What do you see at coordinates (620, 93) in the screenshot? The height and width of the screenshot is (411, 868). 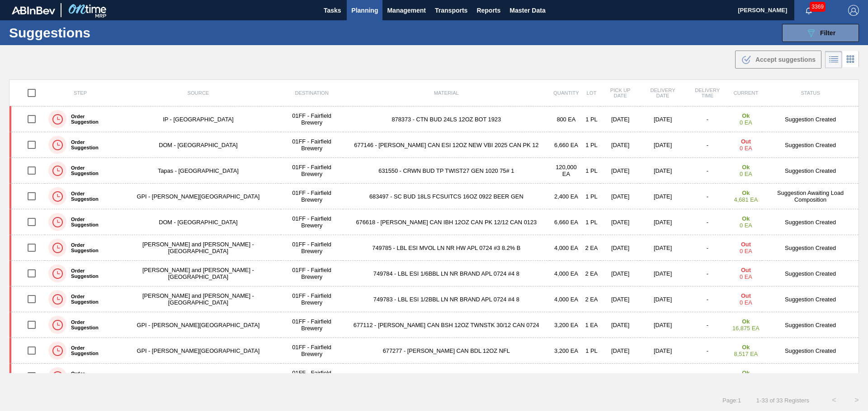 I see `span: Pick up Date` at bounding box center [620, 93].